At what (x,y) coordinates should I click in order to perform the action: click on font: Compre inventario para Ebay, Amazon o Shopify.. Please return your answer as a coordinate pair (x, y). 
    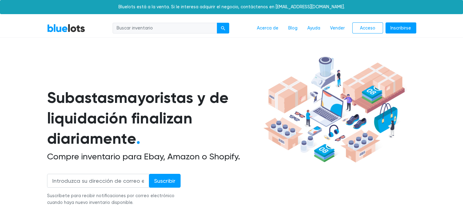
    Looking at the image, I should click on (144, 156).